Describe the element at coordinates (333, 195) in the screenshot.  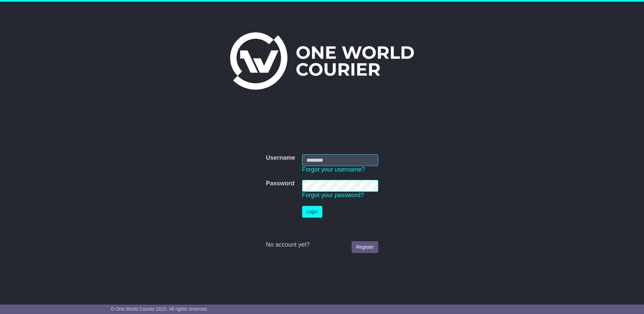
I see `a: Forgot your password?` at that location.